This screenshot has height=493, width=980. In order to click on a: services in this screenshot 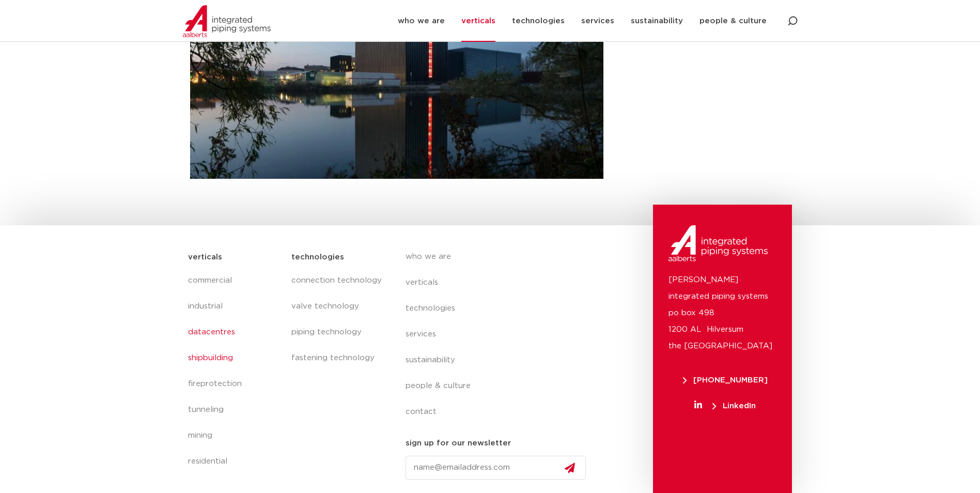, I will do `click(500, 334)`.